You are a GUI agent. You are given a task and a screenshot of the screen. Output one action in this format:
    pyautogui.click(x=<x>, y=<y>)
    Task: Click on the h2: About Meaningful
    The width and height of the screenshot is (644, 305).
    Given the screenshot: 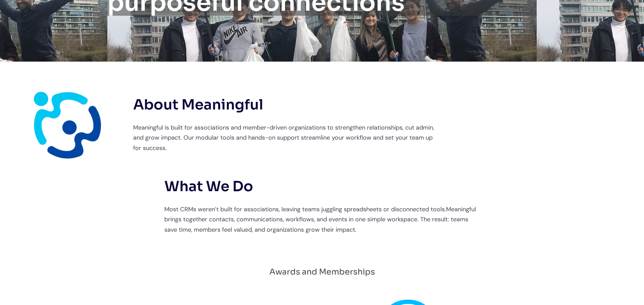 What is the action you would take?
    pyautogui.click(x=285, y=105)
    